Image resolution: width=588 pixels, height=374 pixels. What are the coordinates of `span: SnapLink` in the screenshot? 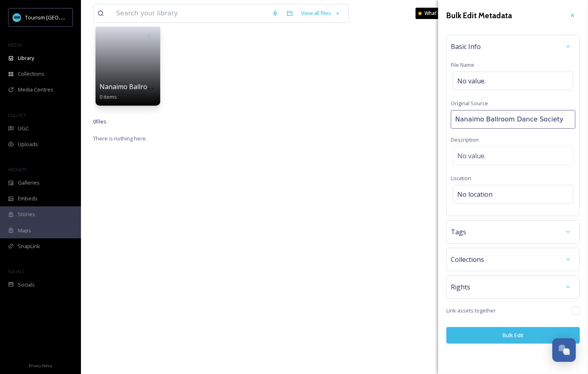 It's located at (29, 246).